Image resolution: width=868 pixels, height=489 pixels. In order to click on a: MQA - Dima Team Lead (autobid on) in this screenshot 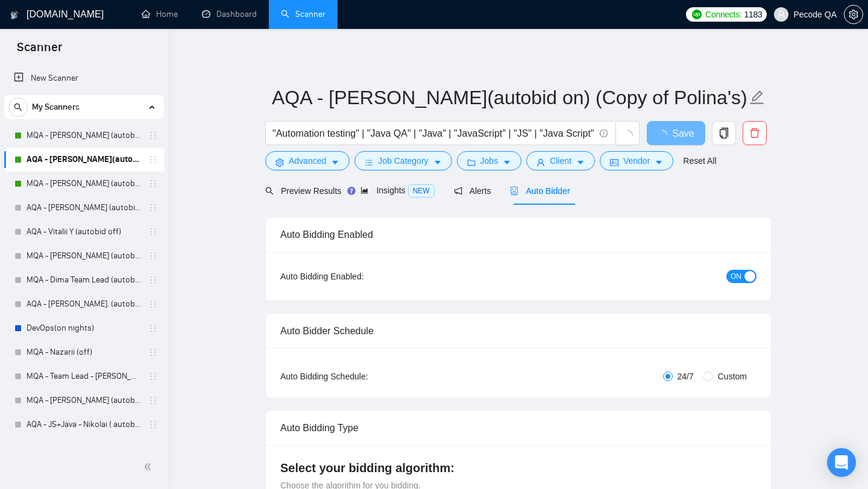, I will do `click(84, 280)`.